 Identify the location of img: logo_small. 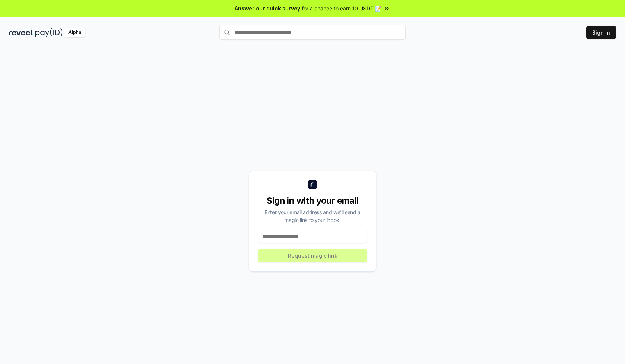
(312, 185).